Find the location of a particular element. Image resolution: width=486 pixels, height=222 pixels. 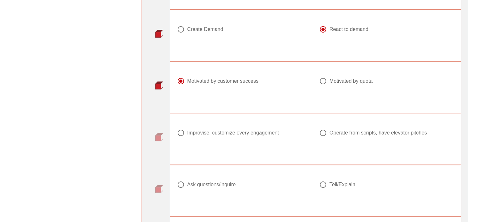

div: Motivated by quota is located at coordinates (351, 81).